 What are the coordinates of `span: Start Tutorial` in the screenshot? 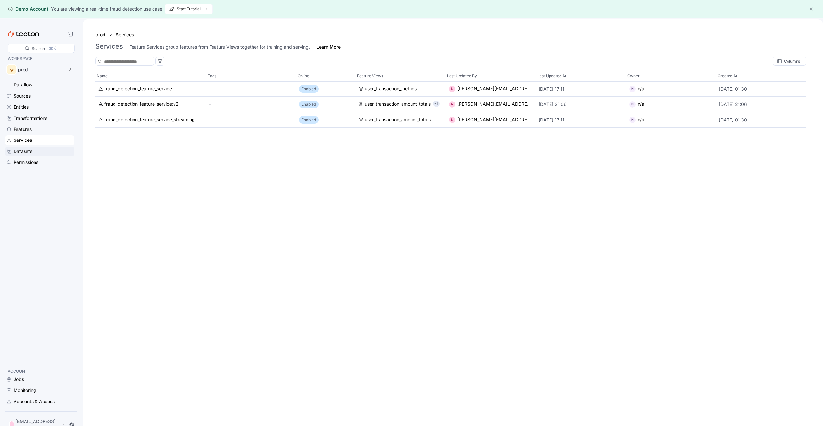 It's located at (189, 9).